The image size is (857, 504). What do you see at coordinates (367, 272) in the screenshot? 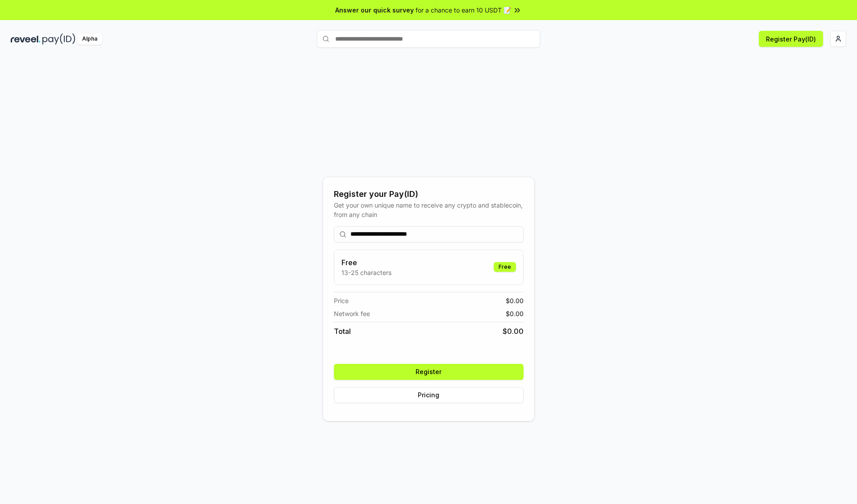
I see `p: 13-25 characters` at bounding box center [367, 272].